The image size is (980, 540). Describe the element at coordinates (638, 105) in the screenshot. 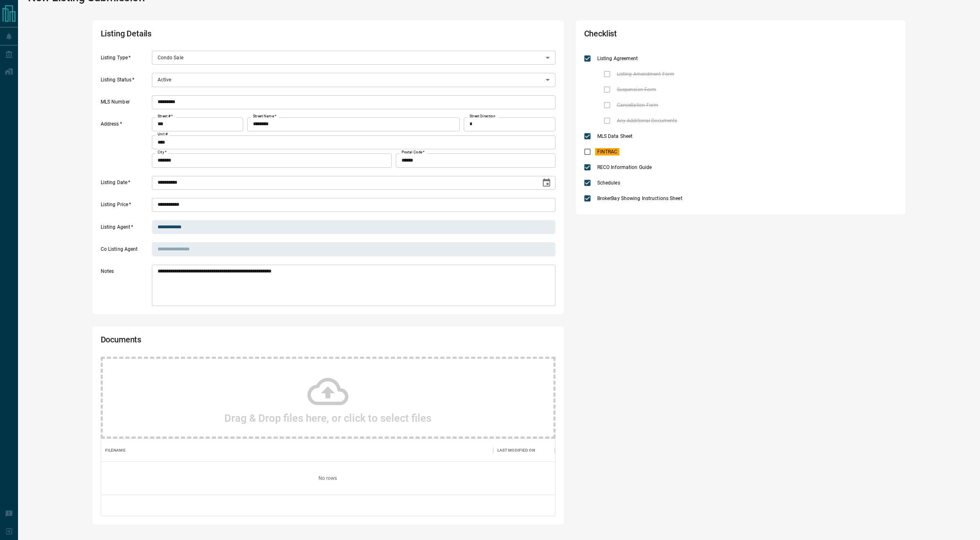

I see `span: Cancellation Form` at that location.